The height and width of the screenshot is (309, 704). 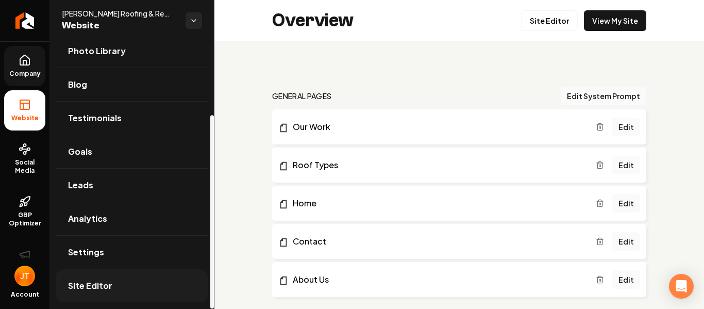 What do you see at coordinates (313, 21) in the screenshot?
I see `h2: Overview` at bounding box center [313, 21].